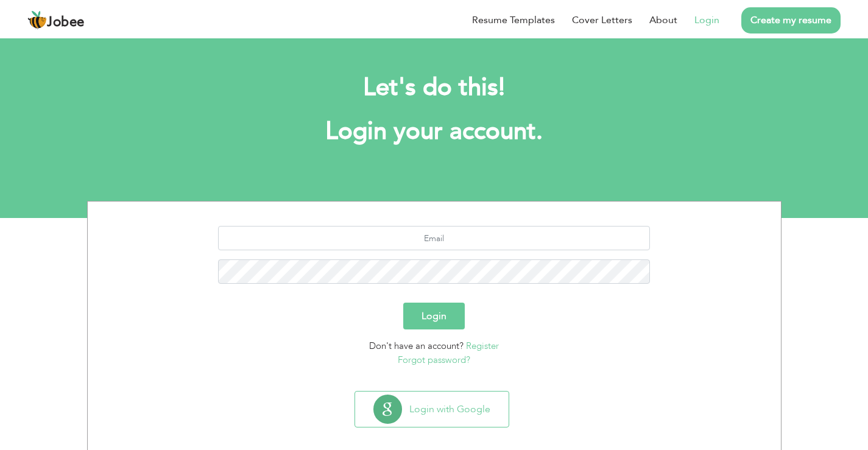  I want to click on button: Login, so click(434, 316).